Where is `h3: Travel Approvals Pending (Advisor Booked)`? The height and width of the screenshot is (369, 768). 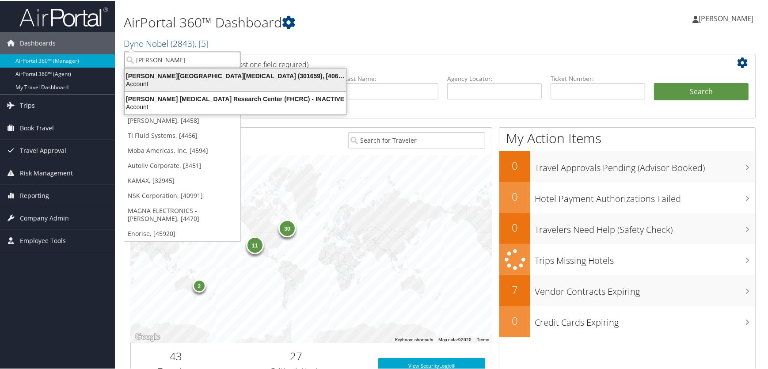
h3: Travel Approvals Pending (Advisor Booked) is located at coordinates (645, 165).